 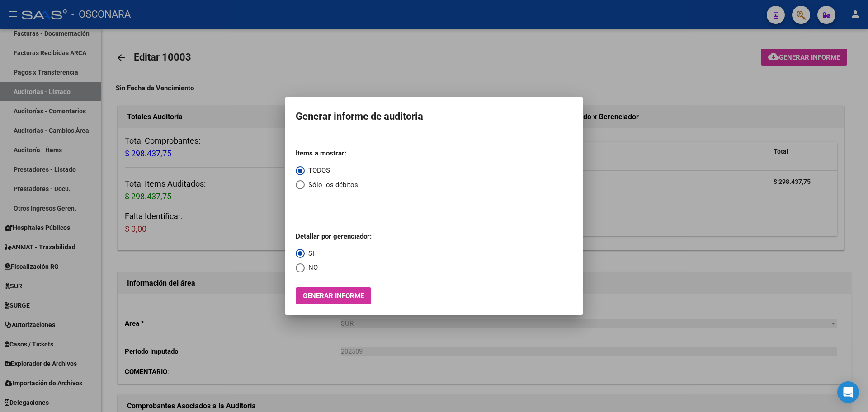 I want to click on div: Open Intercom Messenger, so click(x=847, y=391).